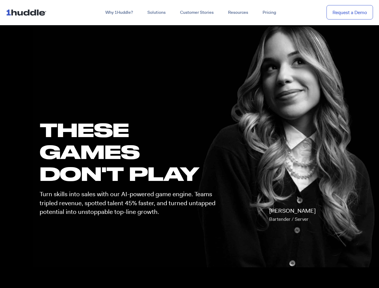 The height and width of the screenshot is (288, 379). What do you see at coordinates (197, 13) in the screenshot?
I see `a: Customer Stories` at bounding box center [197, 13].